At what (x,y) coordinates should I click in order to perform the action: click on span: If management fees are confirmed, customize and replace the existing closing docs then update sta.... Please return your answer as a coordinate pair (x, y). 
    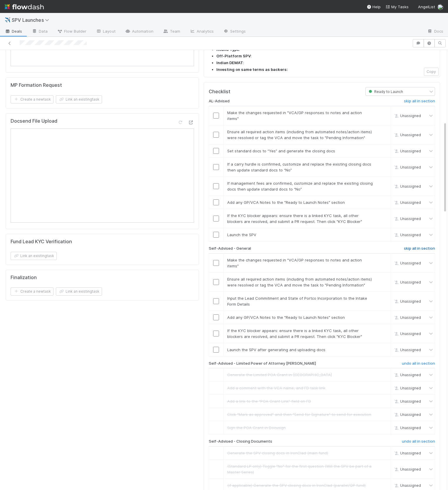
    Looking at the image, I should click on (300, 186).